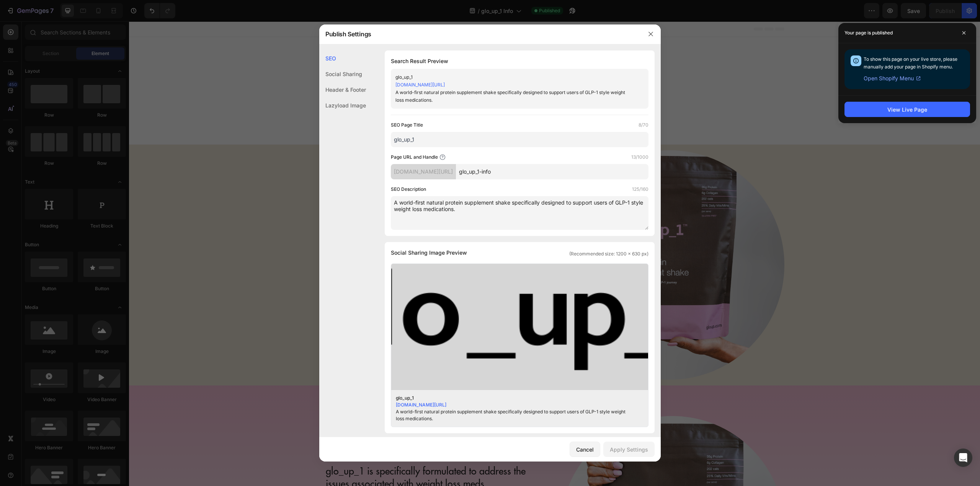  What do you see at coordinates (426, 49) in the screenshot?
I see `img: gempages_491146035335267170-93b98ae0-7339-4757-8d83-a95c60817008.png` at bounding box center [426, 49].